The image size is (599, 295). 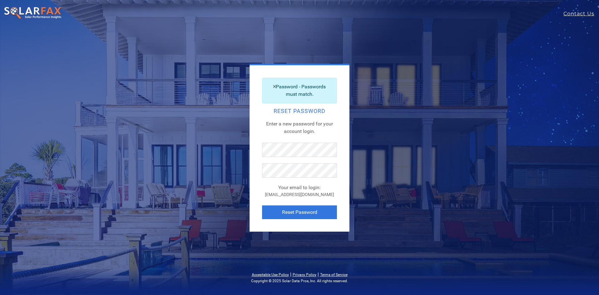 I want to click on a: Contact Us, so click(x=581, y=14).